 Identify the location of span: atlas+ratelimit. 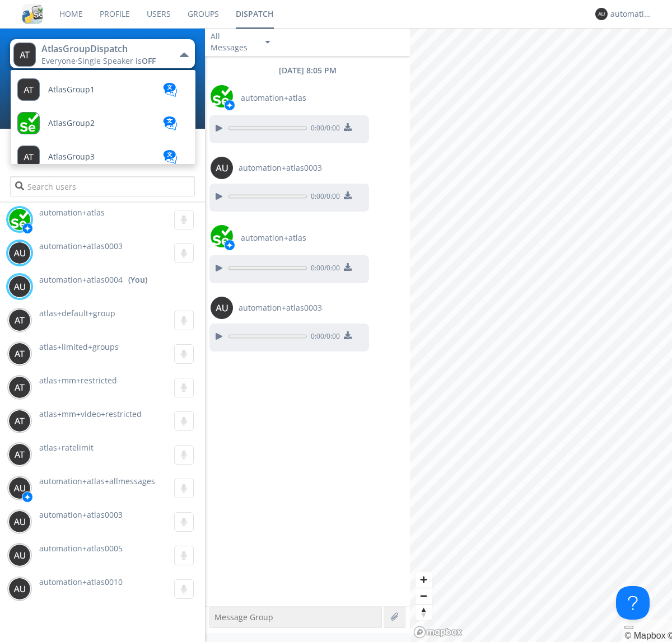
(66, 447).